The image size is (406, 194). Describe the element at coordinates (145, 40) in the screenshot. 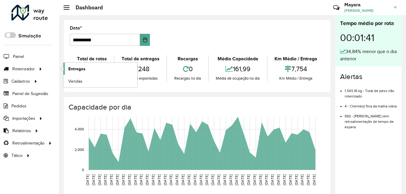

I see `button: Choose Date` at that location.